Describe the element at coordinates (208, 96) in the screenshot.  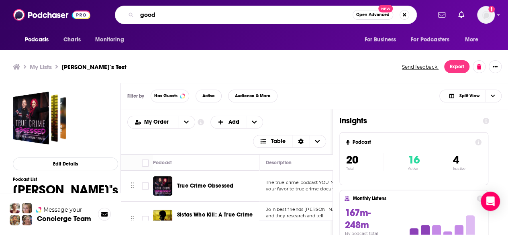
I see `span: Active` at that location.